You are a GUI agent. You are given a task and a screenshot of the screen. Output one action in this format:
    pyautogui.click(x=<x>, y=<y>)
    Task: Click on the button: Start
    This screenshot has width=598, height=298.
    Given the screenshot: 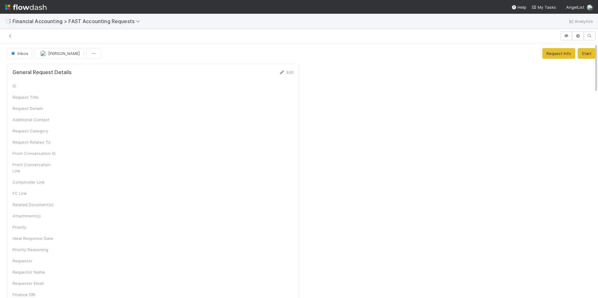 What is the action you would take?
    pyautogui.click(x=587, y=53)
    